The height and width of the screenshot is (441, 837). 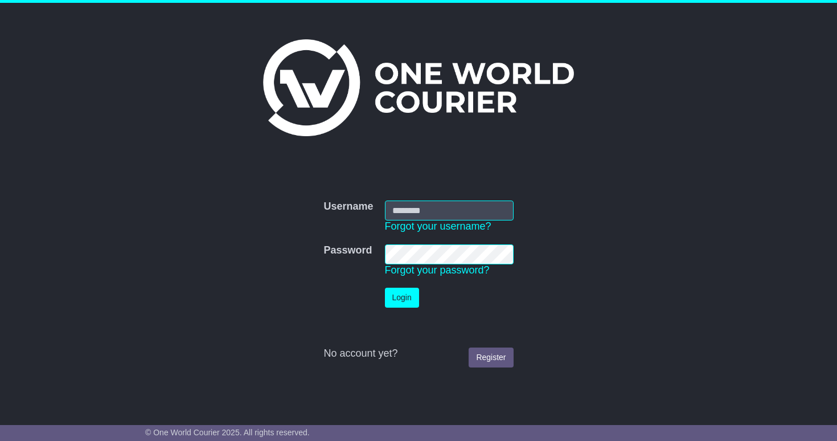 I want to click on label: Password, so click(x=347, y=251).